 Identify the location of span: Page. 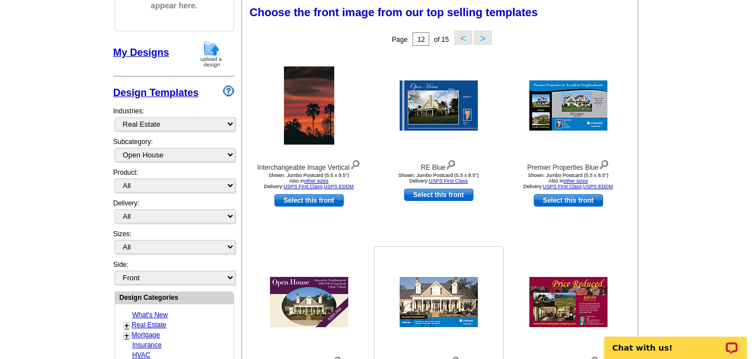
(399, 40).